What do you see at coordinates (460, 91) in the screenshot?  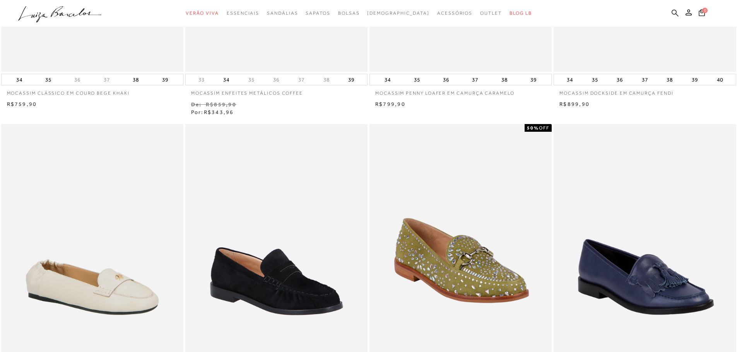 I see `a: MOCASSIM PENNY LOAFER EM CAMURÇA CARAMELO` at bounding box center [460, 91].